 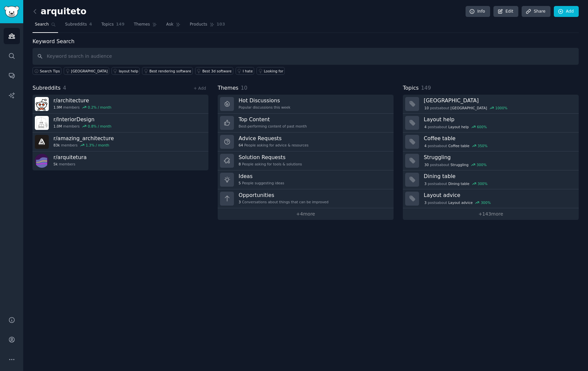 What do you see at coordinates (97, 145) in the screenshot?
I see `div: 1.3 % / month` at bounding box center [97, 145].